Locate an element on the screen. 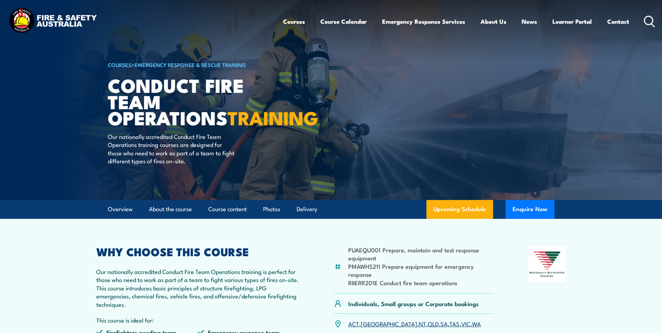 This screenshot has width=662, height=333. a: Upcoming Schedule is located at coordinates (460, 210).